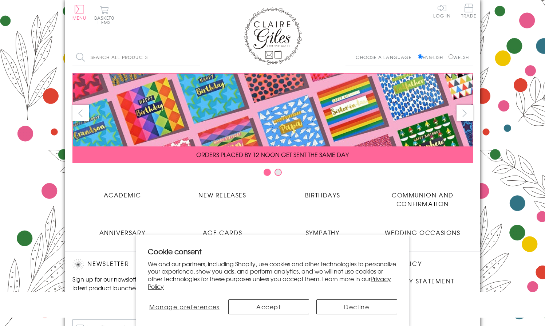  What do you see at coordinates (104, 15) in the screenshot?
I see `button: Basket0 items` at bounding box center [104, 15].